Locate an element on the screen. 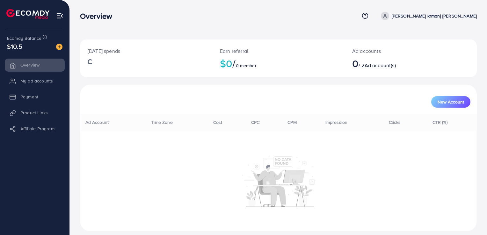  img: menu is located at coordinates (60, 16).